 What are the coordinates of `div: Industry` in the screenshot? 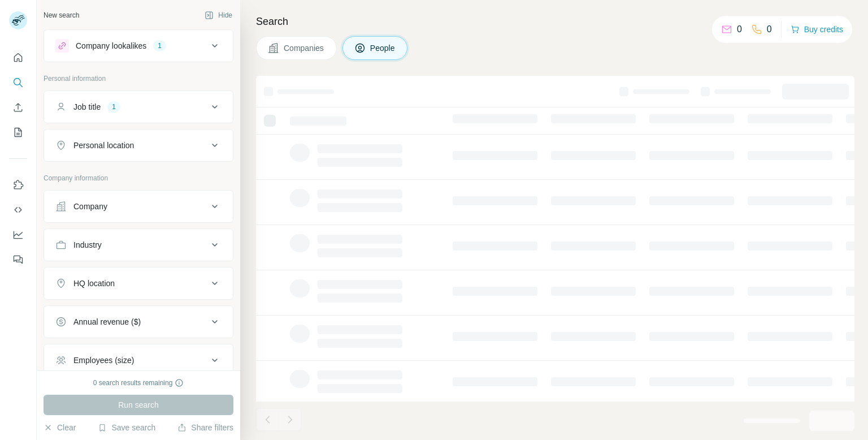 It's located at (88, 245).